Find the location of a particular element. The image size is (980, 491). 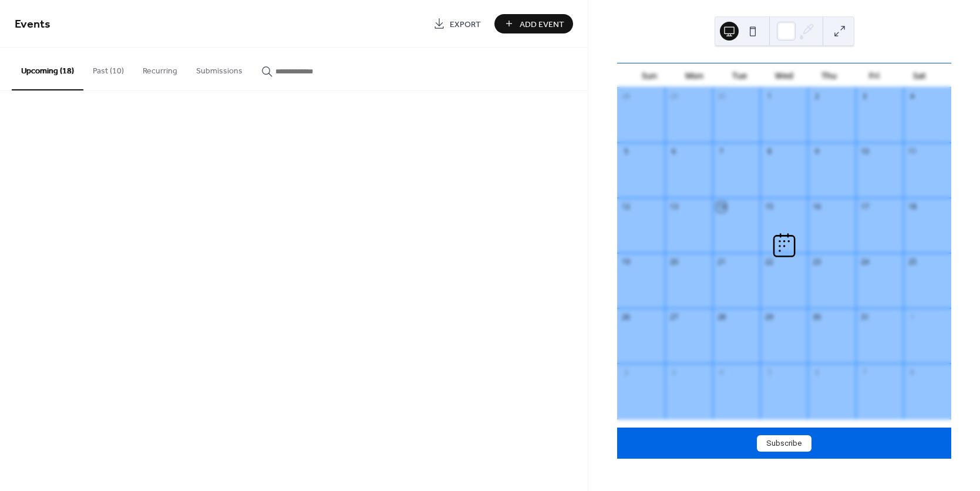

div: 17 is located at coordinates (865, 206).